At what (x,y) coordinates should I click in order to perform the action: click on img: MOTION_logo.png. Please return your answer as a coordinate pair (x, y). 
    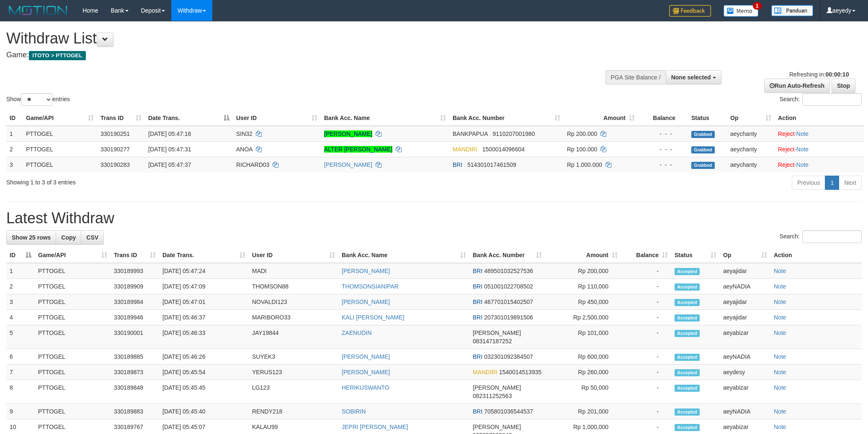
    Looking at the image, I should click on (38, 10).